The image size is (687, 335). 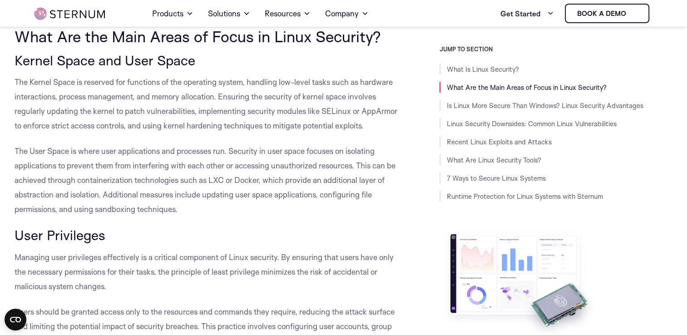 I want to click on a: Products, so click(x=173, y=14).